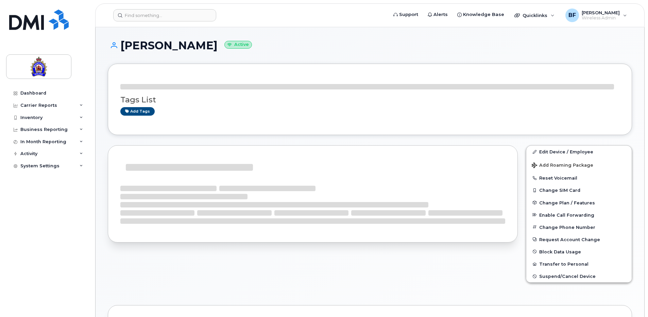 The height and width of the screenshot is (317, 648). I want to click on button: Add Roaming Package, so click(579, 165).